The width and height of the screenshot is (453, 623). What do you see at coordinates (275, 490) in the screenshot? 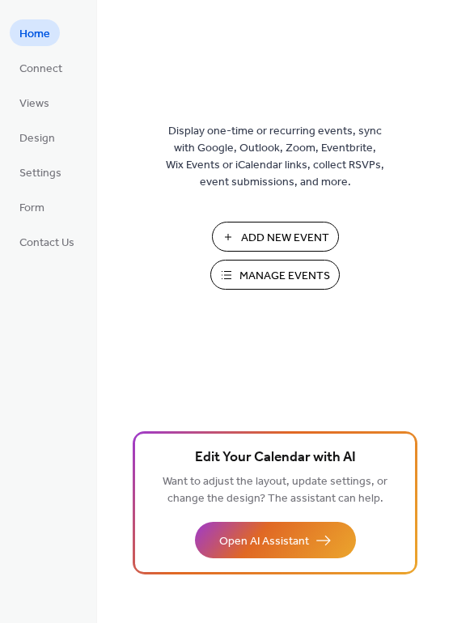
I see `span: Want to adjust the layout, update settings, or change the design? The assistant can help.` at bounding box center [275, 490].